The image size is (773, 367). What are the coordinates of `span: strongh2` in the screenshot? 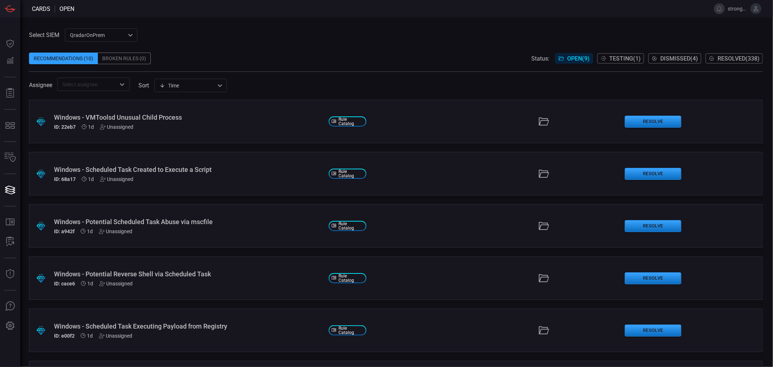 It's located at (737, 9).